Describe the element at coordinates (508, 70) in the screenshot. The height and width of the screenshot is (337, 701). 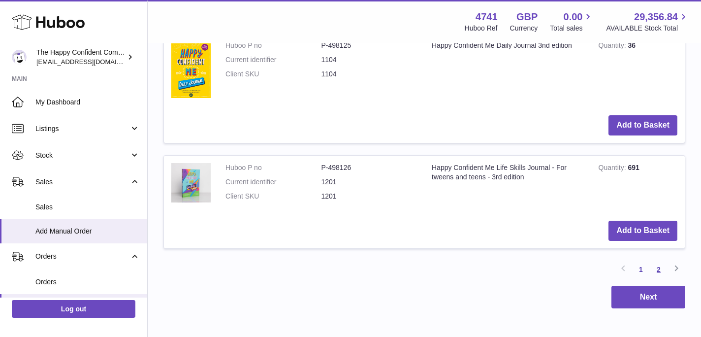
I see `td: Happy Confident Me Daily Journal 3nd edition` at that location.